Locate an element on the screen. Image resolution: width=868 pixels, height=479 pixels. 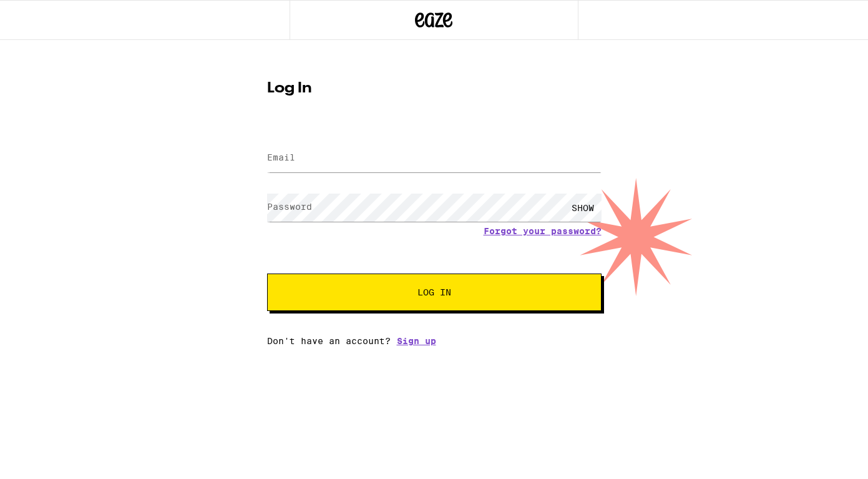
input: Email is located at coordinates (434, 158).